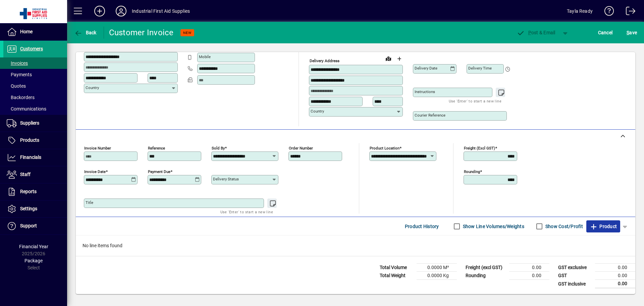 The height and width of the screenshot is (306, 644). I want to click on td: 0.0000 Kg, so click(437, 276).